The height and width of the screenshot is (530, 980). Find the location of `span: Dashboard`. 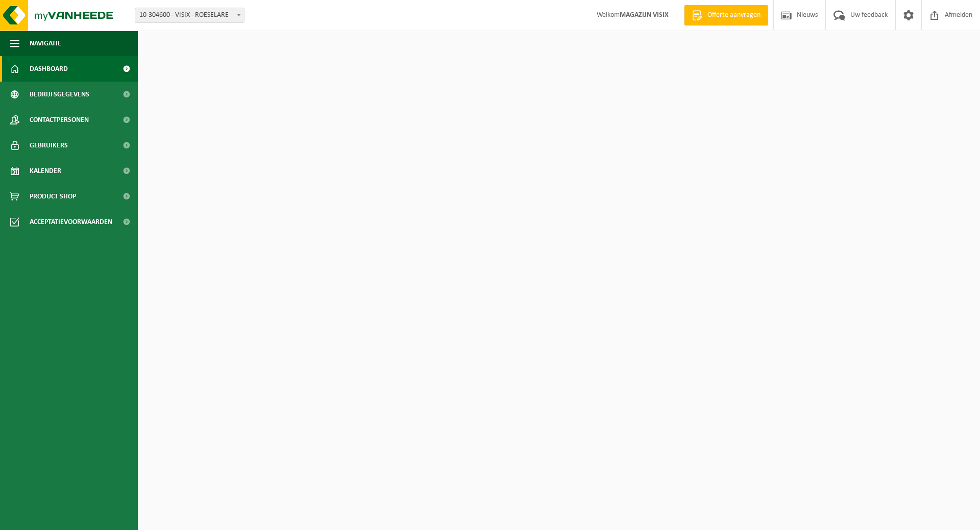

span: Dashboard is located at coordinates (48, 69).